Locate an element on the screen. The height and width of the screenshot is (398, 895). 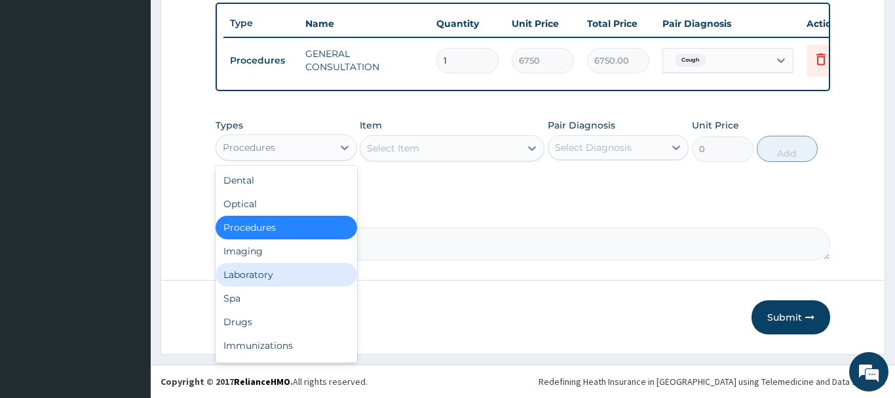
div: Chat with us now is located at coordinates (144, 82).